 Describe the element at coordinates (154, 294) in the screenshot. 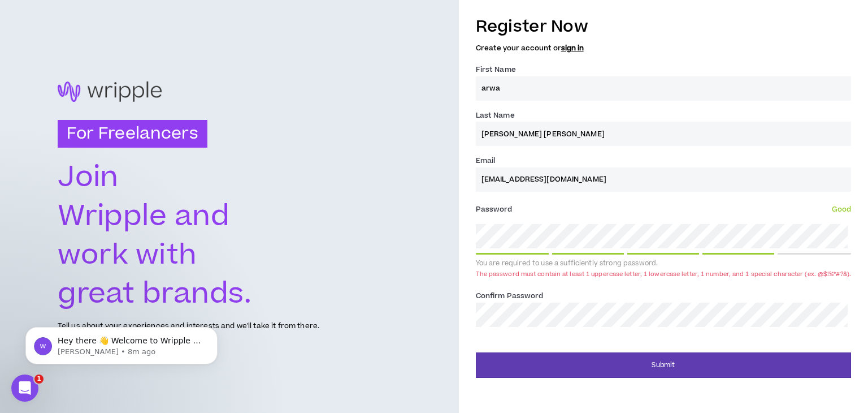

I see `text: great brands.` at that location.